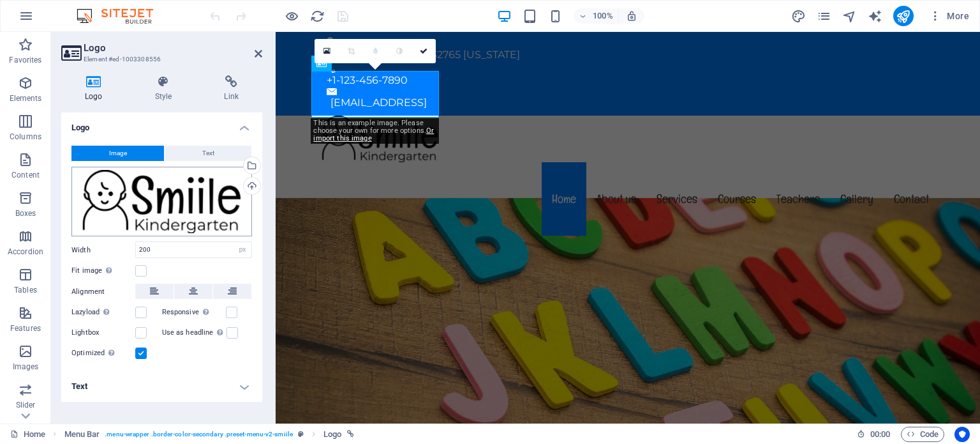 This screenshot has width=980, height=444. Describe the element at coordinates (327, 51) in the screenshot. I see `a: Select files from the file manager, stock photos, or upload file(s)` at that location.